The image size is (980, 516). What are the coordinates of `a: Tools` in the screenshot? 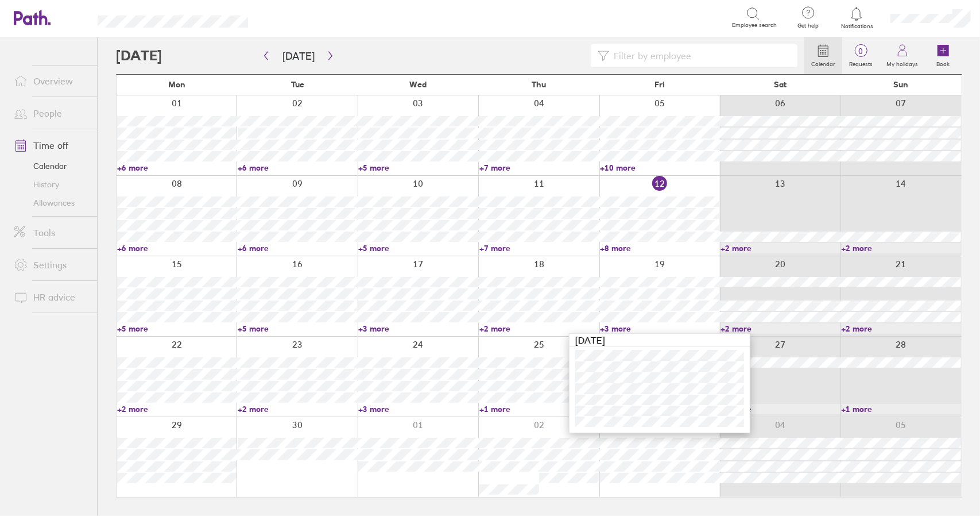 It's located at (51, 233).